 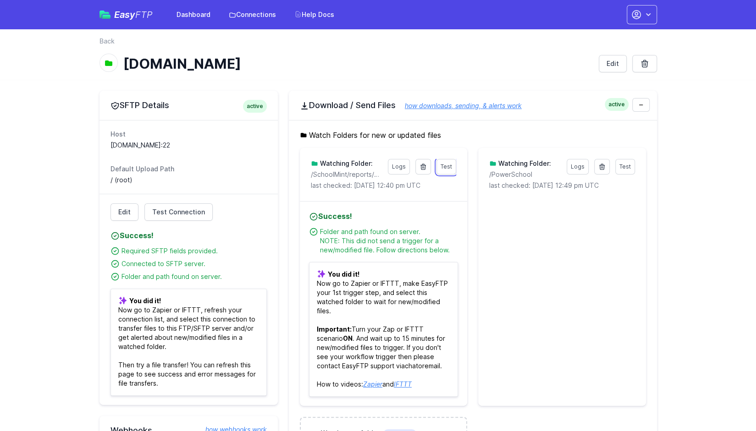 What do you see at coordinates (126, 15) in the screenshot?
I see `a: EasyFTP` at bounding box center [126, 15].